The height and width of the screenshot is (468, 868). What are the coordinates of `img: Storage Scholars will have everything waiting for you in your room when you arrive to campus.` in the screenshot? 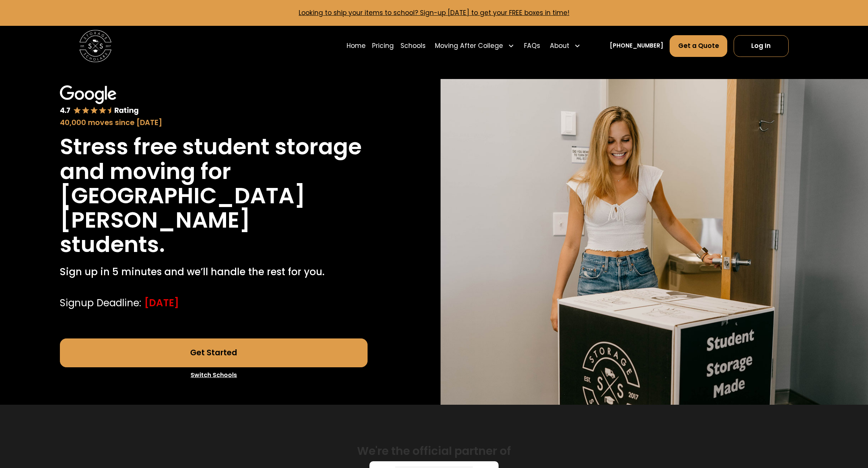 It's located at (654, 242).